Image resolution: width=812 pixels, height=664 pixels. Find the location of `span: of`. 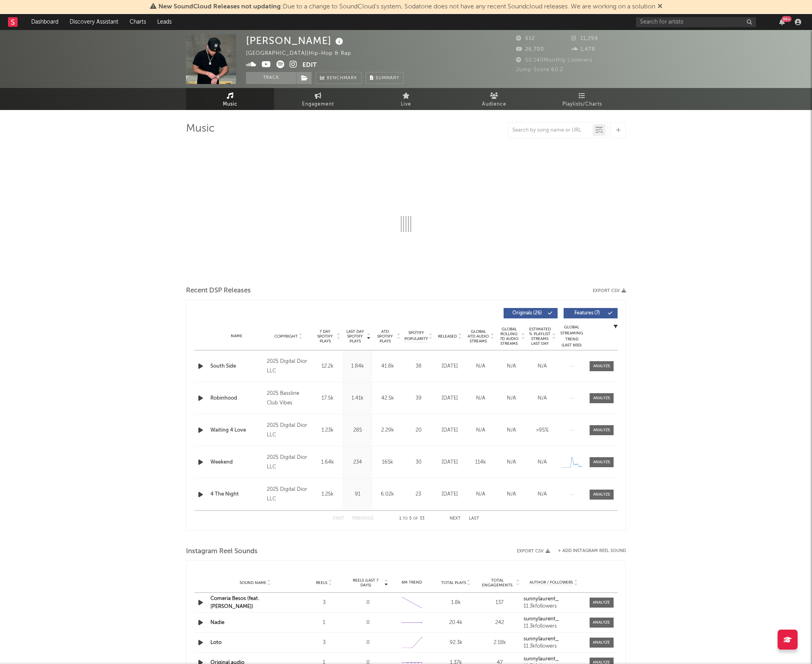

span: of is located at coordinates (415, 518).